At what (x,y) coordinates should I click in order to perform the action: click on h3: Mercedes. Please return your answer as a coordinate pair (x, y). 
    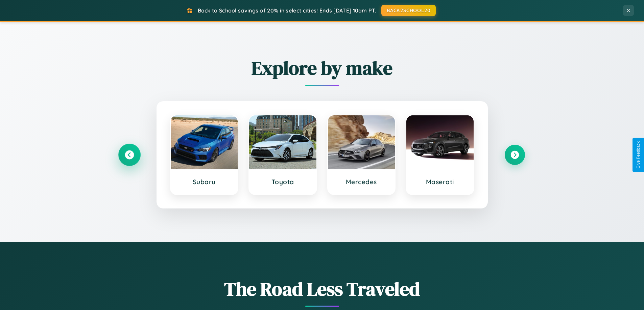
    Looking at the image, I should click on (361, 182).